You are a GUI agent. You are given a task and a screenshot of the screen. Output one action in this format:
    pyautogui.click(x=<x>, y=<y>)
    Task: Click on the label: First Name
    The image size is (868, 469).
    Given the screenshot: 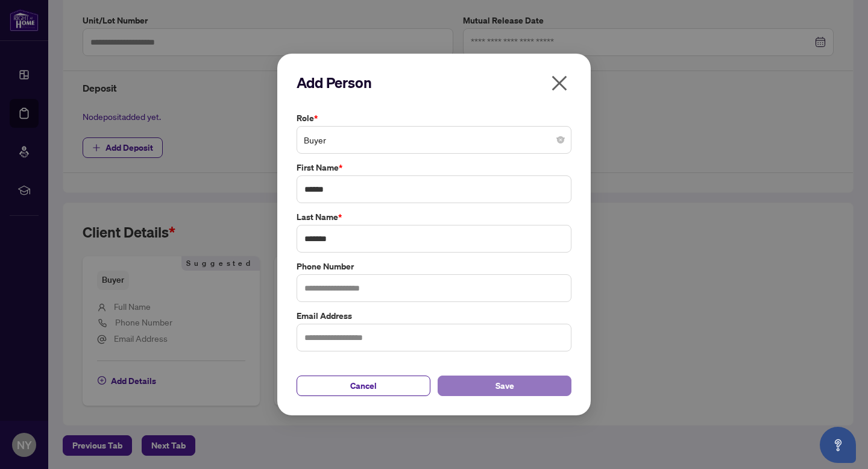 What is the action you would take?
    pyautogui.click(x=434, y=168)
    